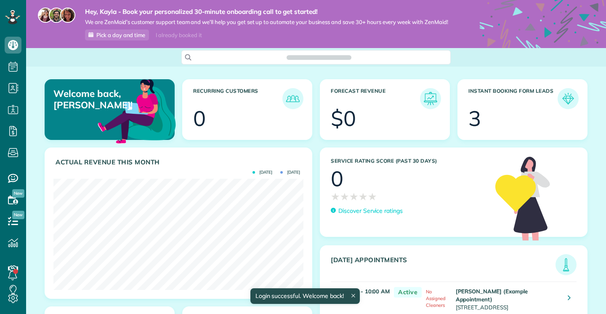 The image size is (606, 314). What do you see at coordinates (436, 298) in the screenshot?
I see `span: No Assigned Cleaners` at bounding box center [436, 298].